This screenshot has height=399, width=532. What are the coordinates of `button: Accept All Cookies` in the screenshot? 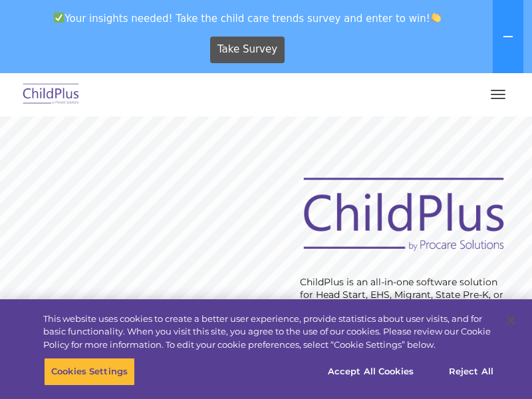 It's located at (370, 372).